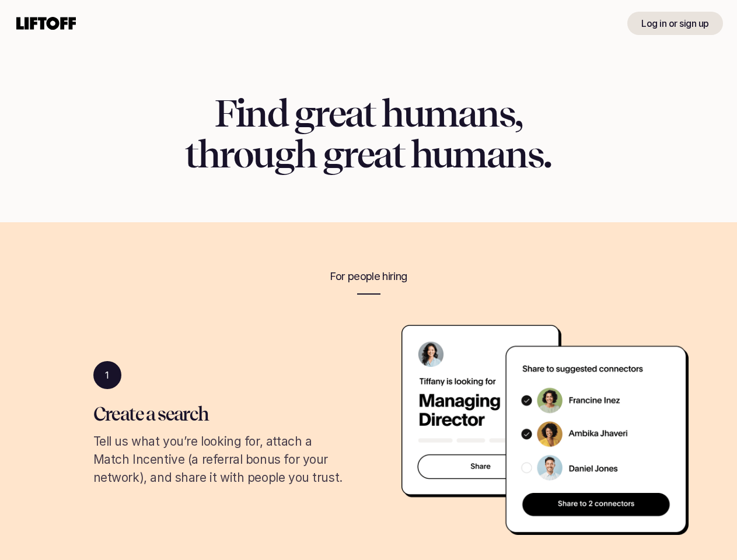  I want to click on span: through great humans., so click(368, 154).